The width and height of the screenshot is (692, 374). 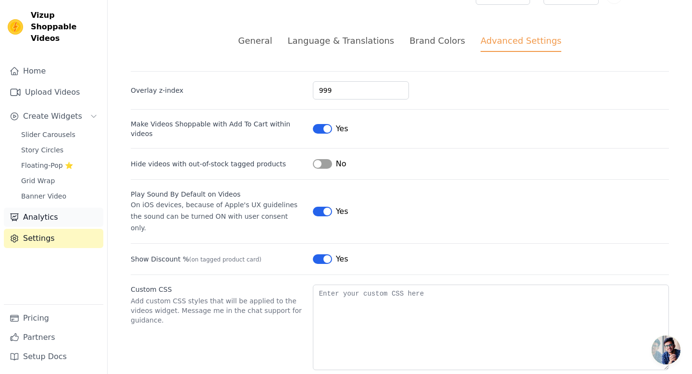 I want to click on button: Create Widgets, so click(x=53, y=116).